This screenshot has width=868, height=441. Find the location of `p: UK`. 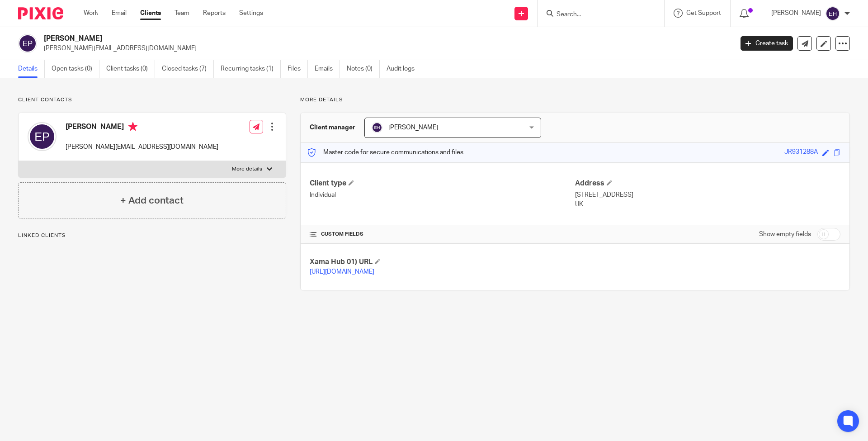

p: UK is located at coordinates (708, 205).